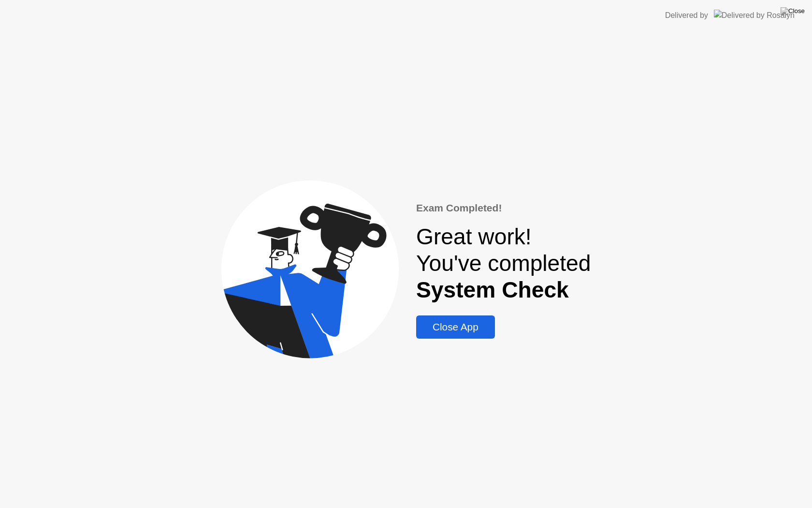 This screenshot has height=508, width=812. Describe the element at coordinates (687, 16) in the screenshot. I see `div: Delivered by` at that location.